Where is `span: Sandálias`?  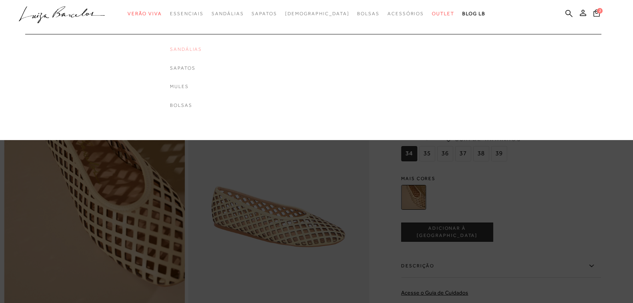 span: Sandálias is located at coordinates (228, 14).